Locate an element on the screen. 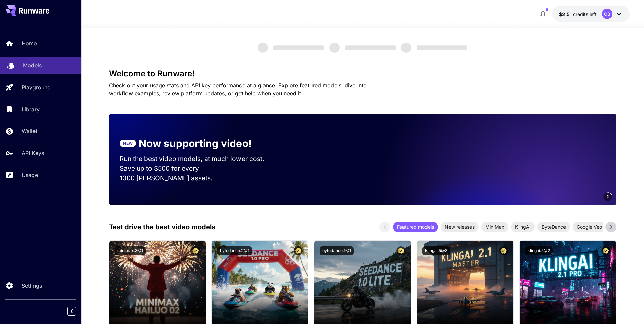 The image size is (644, 324). div: OB is located at coordinates (607, 14).